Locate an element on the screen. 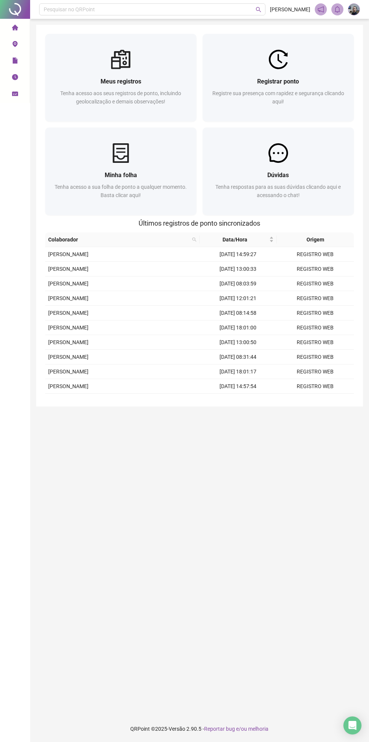  span: Últimos registros de ponto sincronizados is located at coordinates (199, 223).